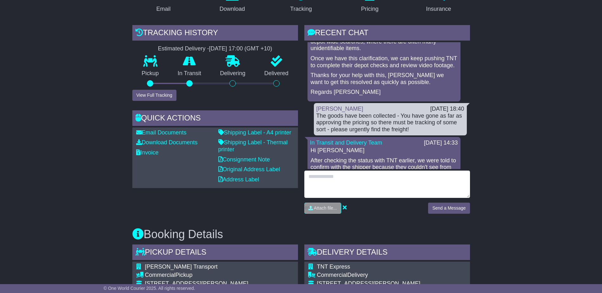 The width and height of the screenshot is (602, 293). What do you see at coordinates (197, 275) in the screenshot?
I see `div: Pickup` at bounding box center [197, 275].